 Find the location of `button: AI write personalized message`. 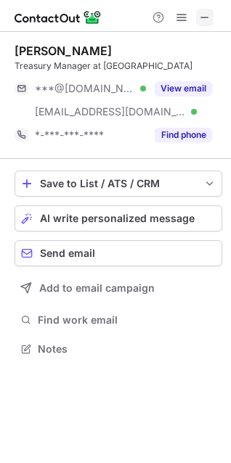

button: AI write personalized message is located at coordinates (118, 219).